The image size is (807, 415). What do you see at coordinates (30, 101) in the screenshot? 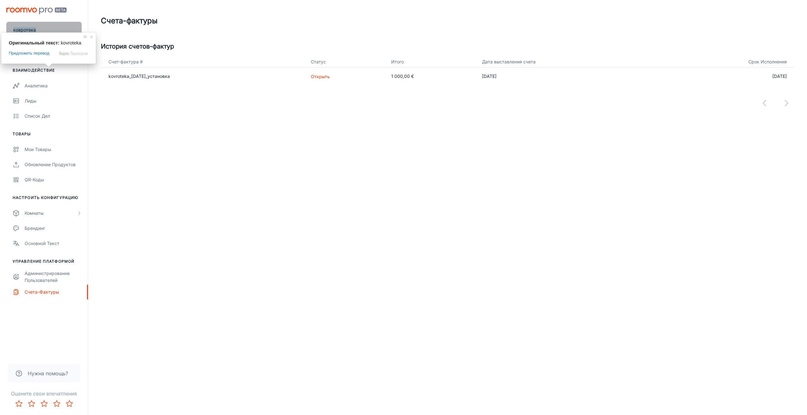
I see `ya-tr-span: Лиды` at bounding box center [30, 101].